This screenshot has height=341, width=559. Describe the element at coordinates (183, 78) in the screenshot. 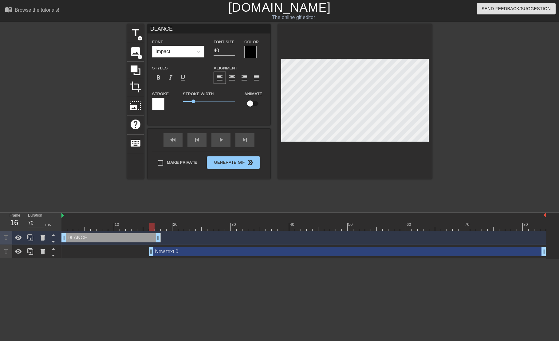

I see `span: format_underline` at that location.